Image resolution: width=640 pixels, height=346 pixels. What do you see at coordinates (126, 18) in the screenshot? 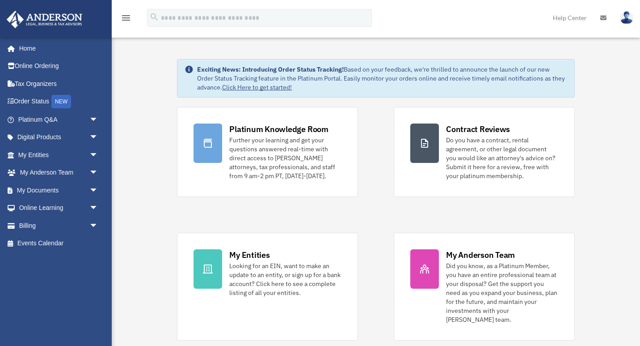
I see `i: menu` at bounding box center [126, 18].